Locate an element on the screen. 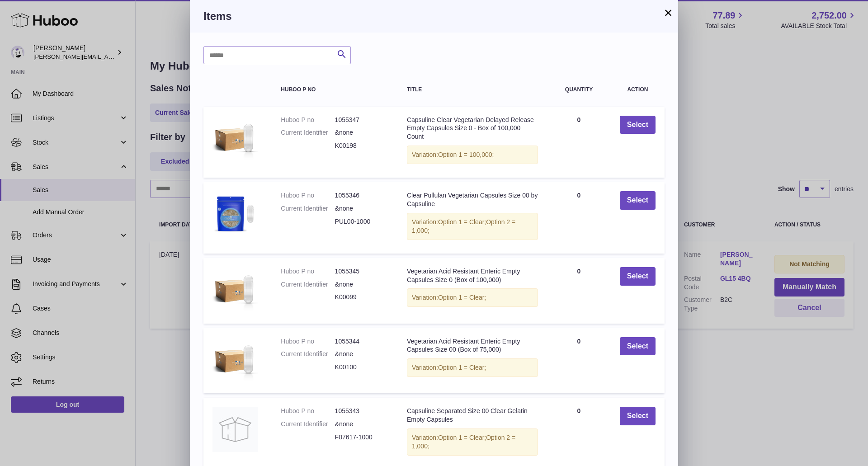  div: Clear Pullulan Vegetarian Capsules Size 00 by Capsuline is located at coordinates (472, 200).